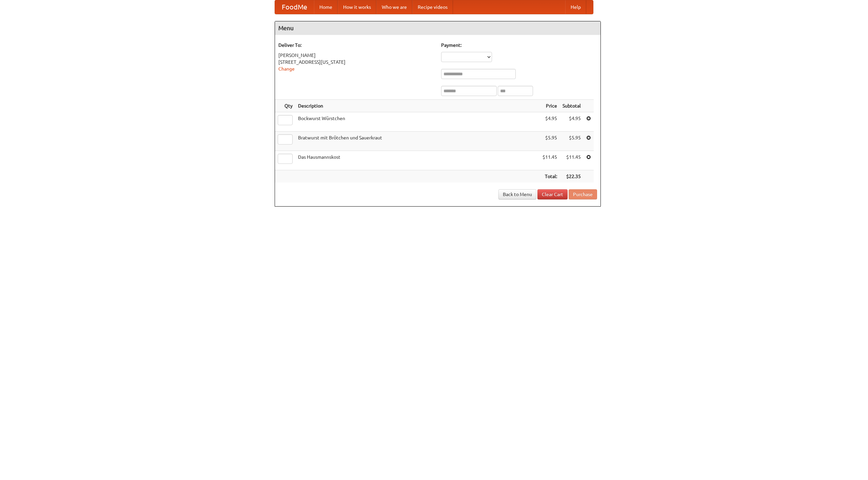 The width and height of the screenshot is (868, 480). What do you see at coordinates (285, 106) in the screenshot?
I see `th: Qty` at bounding box center [285, 106].